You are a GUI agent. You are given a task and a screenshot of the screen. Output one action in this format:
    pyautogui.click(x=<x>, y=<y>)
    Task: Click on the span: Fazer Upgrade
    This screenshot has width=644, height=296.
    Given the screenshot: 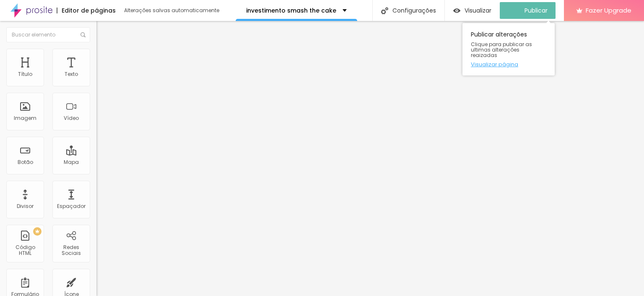 What is the action you would take?
    pyautogui.click(x=609, y=10)
    